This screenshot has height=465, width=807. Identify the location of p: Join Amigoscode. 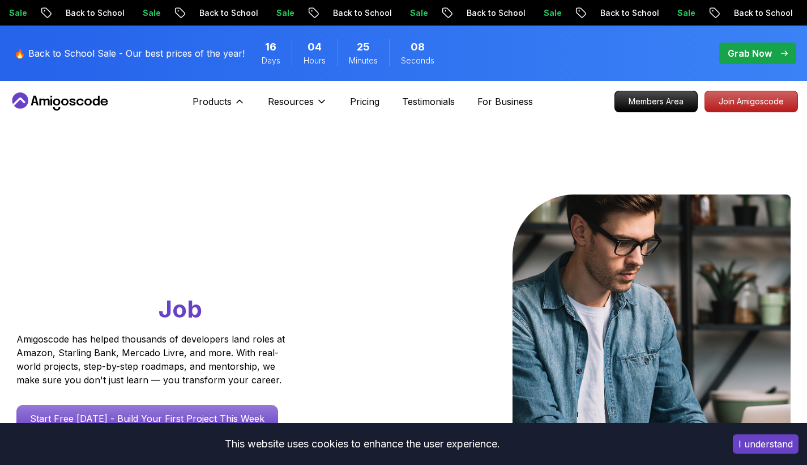
(751, 101).